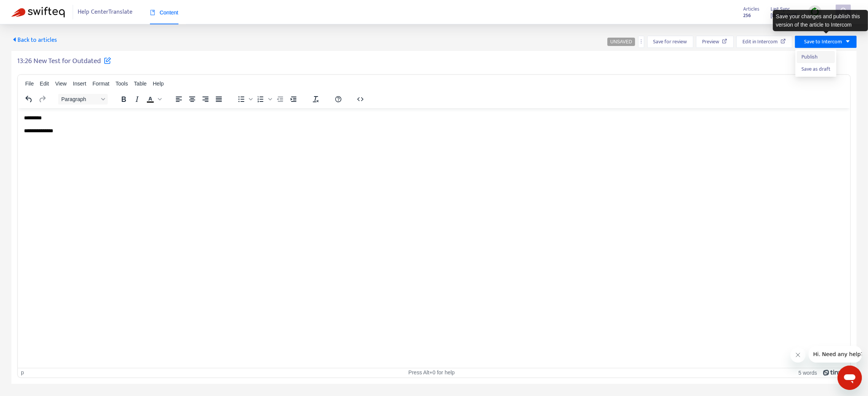 The height and width of the screenshot is (396, 868). What do you see at coordinates (179, 99) in the screenshot?
I see `button: Align left` at bounding box center [179, 99].